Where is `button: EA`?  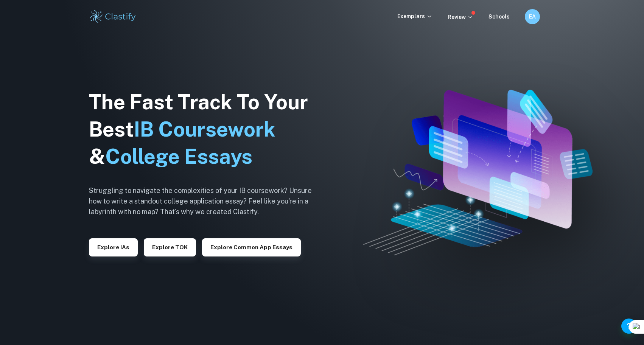 button: EA is located at coordinates (533, 17).